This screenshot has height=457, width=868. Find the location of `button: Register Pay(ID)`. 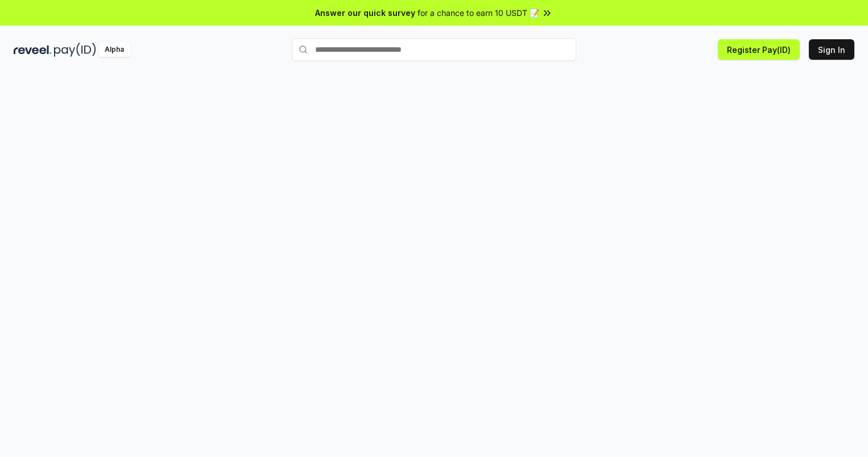

button: Register Pay(ID) is located at coordinates (759, 50).